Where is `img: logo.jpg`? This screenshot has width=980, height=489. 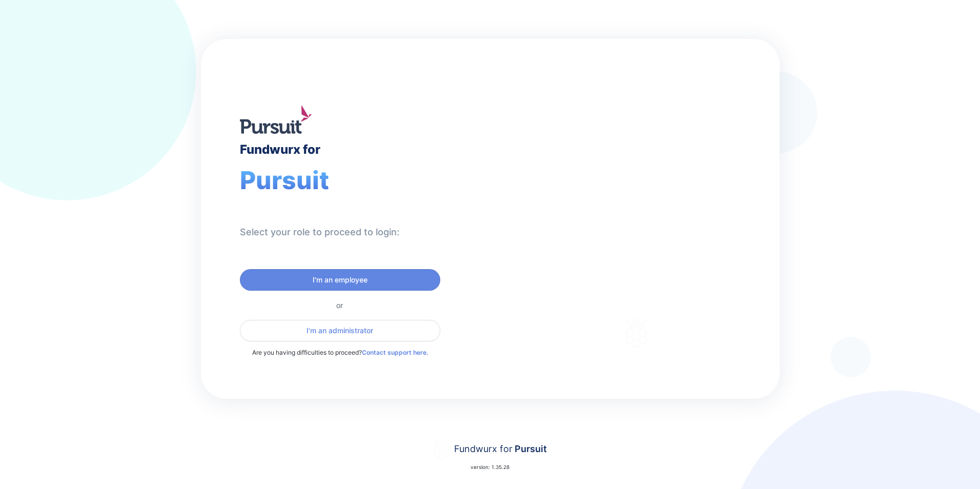 img: logo.jpg is located at coordinates (276, 120).